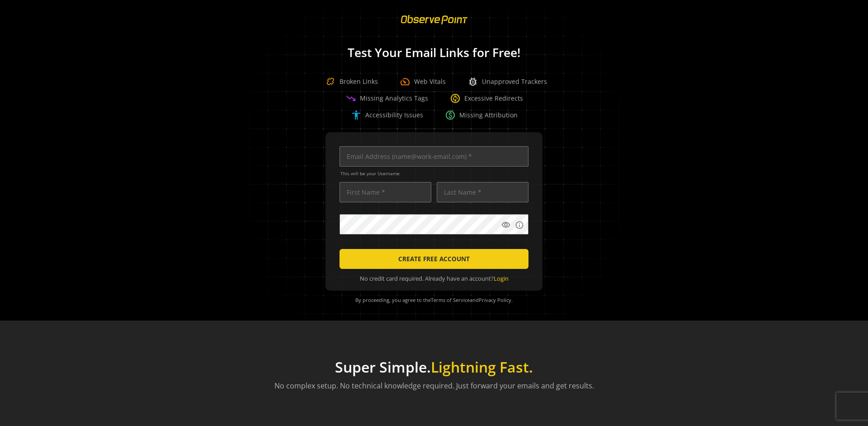 The image size is (868, 426). What do you see at coordinates (349, 82) in the screenshot?
I see `div: Broken Links` at bounding box center [349, 82].